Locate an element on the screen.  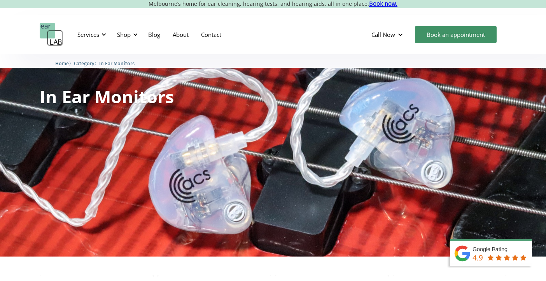
a: Blog is located at coordinates (154, 35).